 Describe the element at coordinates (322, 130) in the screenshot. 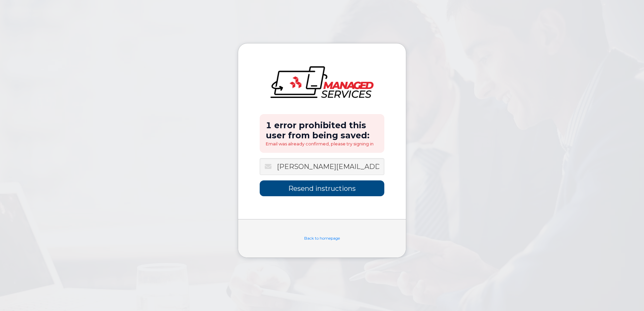

I see `h2: 1 error prohibited this user from being saved:` at that location.